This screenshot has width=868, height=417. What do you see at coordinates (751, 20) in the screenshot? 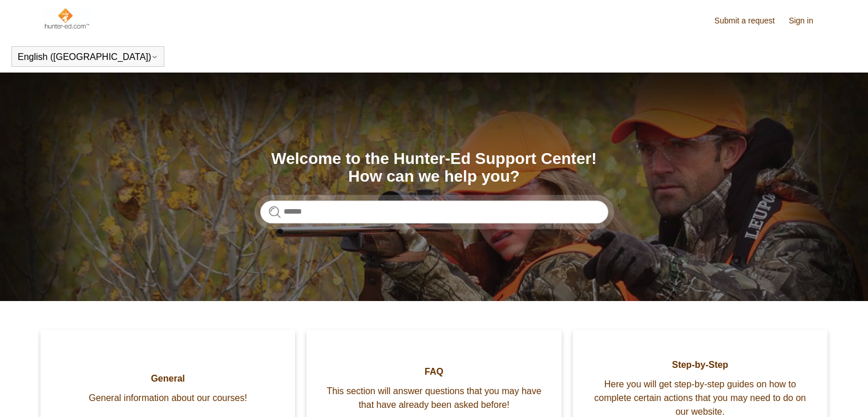
I see `a: Submit a request` at bounding box center [751, 20].